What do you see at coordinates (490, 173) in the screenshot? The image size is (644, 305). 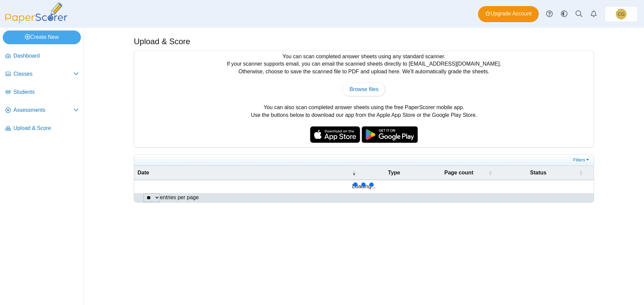 I see `span: Page count : Activate to sort` at bounding box center [490, 173].